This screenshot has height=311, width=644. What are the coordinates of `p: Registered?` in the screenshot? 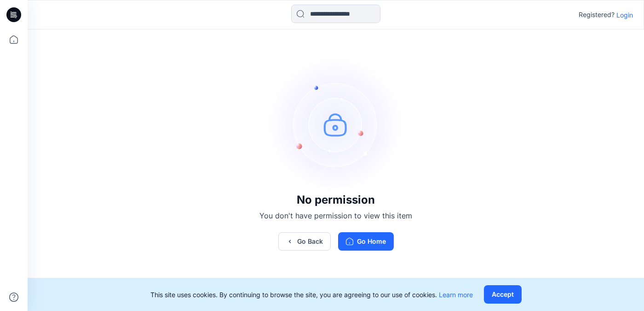 It's located at (597, 15).